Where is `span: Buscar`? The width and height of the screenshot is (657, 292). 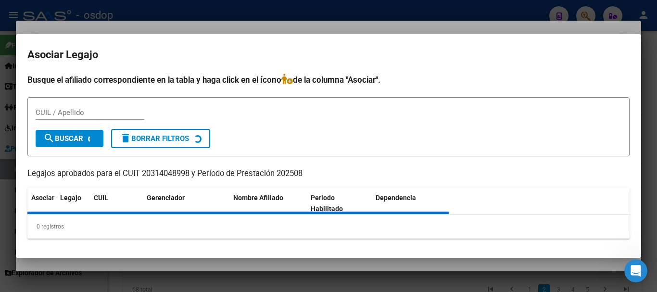 span: Buscar is located at coordinates (63, 138).